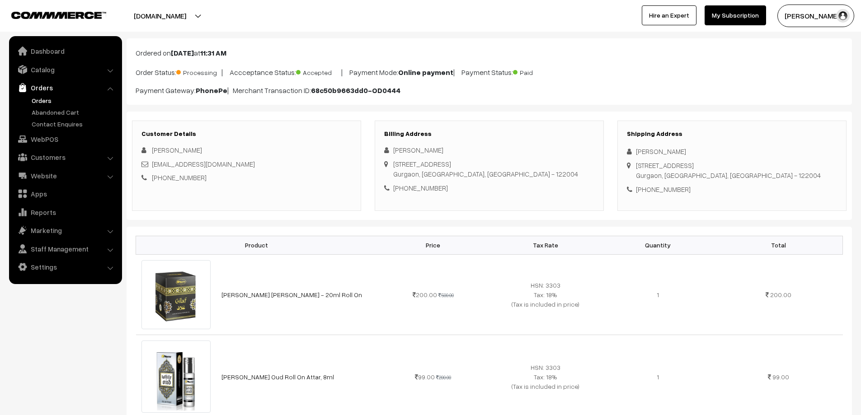 The image size is (861, 415). What do you see at coordinates (778, 245) in the screenshot?
I see `th: Total` at bounding box center [778, 245].